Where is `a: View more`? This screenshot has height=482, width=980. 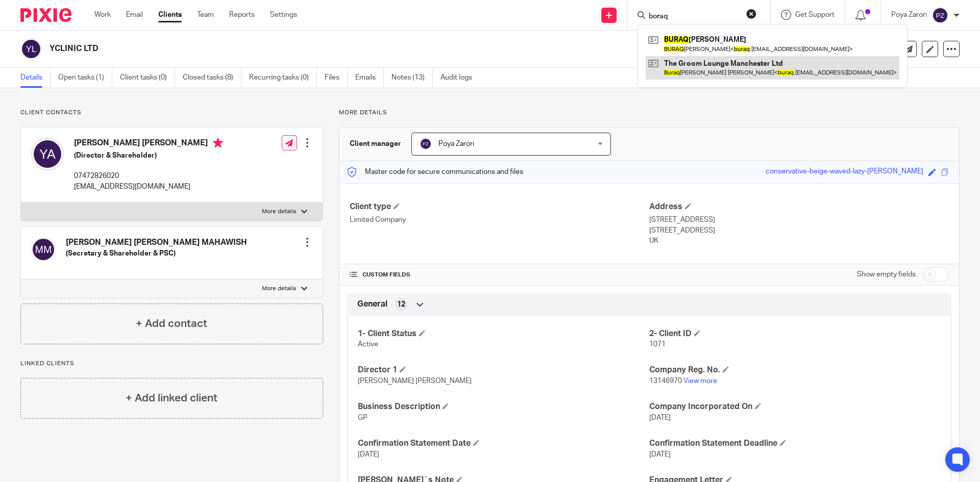 a: View more is located at coordinates (701, 382).